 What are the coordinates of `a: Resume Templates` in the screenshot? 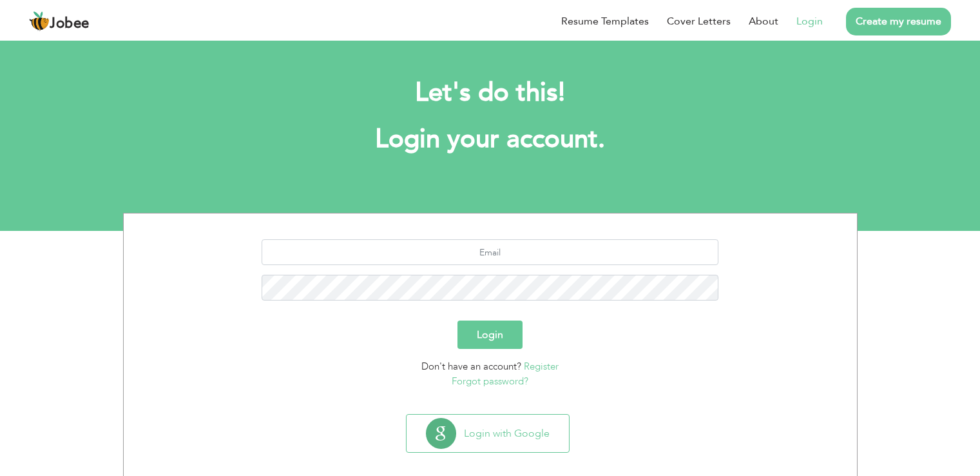 It's located at (605, 22).